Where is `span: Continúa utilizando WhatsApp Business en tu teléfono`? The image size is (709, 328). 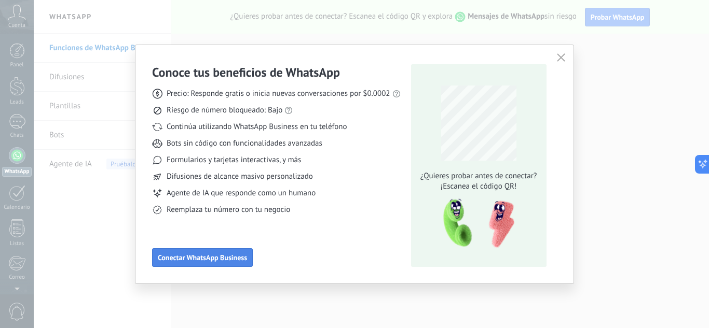 span: Continúa utilizando WhatsApp Business en tu teléfono is located at coordinates (256, 127).